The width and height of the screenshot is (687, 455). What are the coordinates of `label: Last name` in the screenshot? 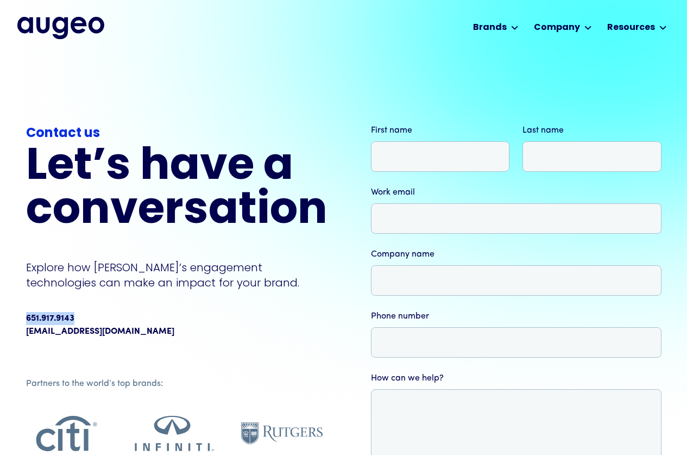 It's located at (592, 130).